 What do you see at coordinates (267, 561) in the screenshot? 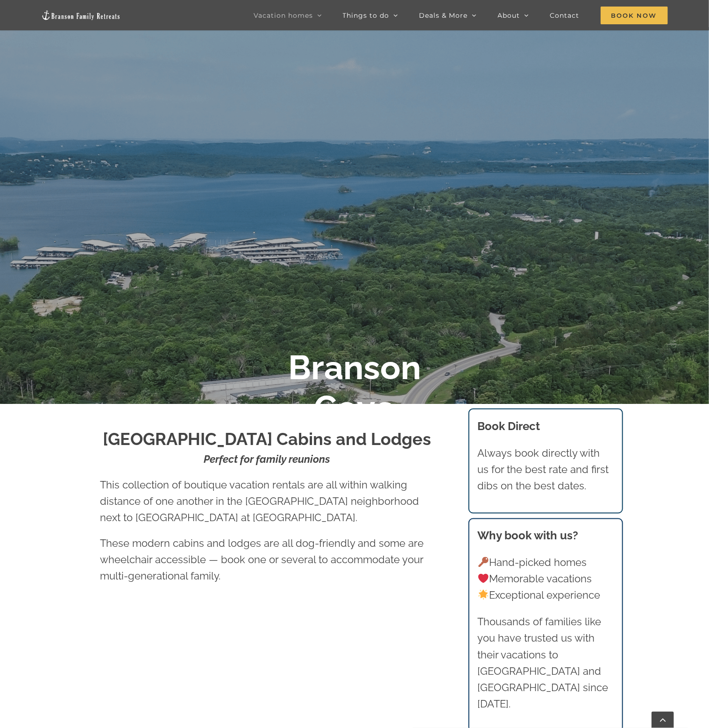
I see `p: These modern cabins and lodges are all dog-friendly and some are wheelchair accessible — book one...` at bounding box center [267, 561].